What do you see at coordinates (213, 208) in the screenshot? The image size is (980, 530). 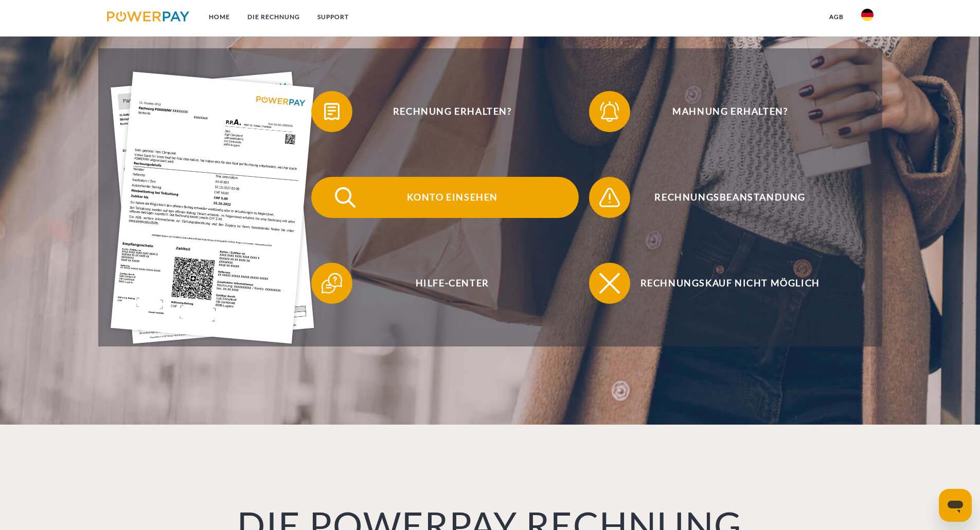 I see `img: single_invoice_powerpay_de.jpg` at bounding box center [213, 208].